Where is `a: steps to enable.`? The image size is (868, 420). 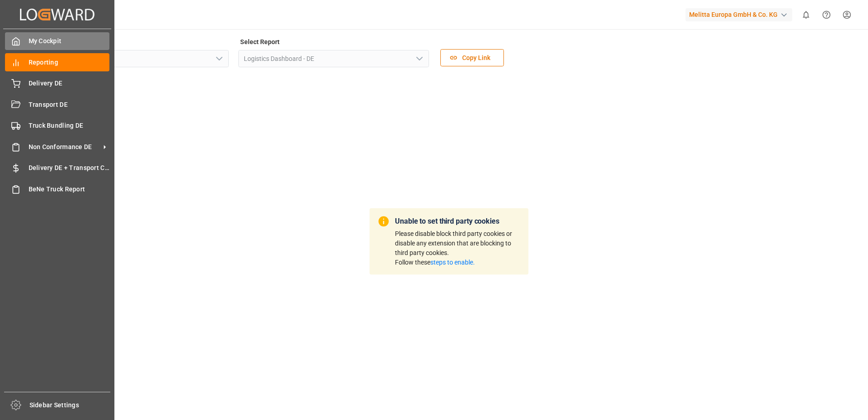
a: steps to enable. is located at coordinates (452, 262).